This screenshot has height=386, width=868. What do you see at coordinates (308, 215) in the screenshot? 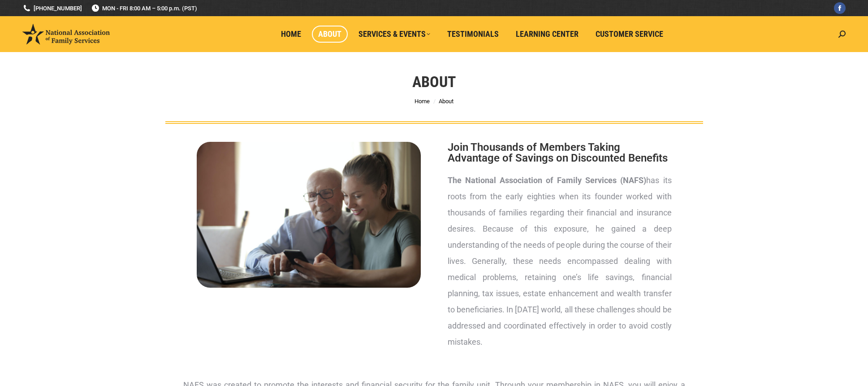
I see `img: About National Association of Family Services` at bounding box center [308, 215].